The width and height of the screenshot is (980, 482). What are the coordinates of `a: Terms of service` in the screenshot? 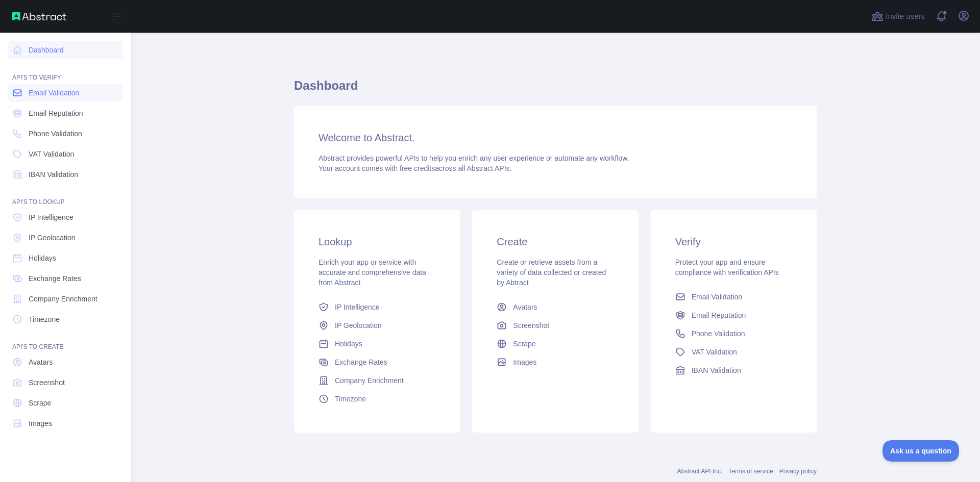 It's located at (750, 471).